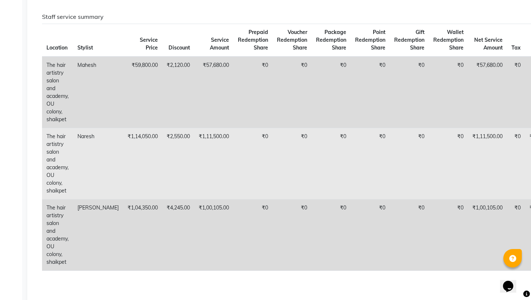 The image size is (531, 300). I want to click on span: Location, so click(57, 48).